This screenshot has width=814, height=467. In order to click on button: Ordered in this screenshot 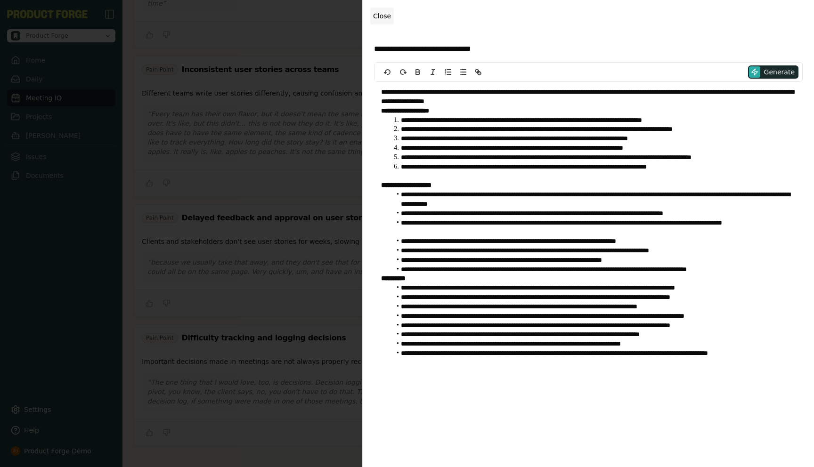, I will do `click(448, 72)`.